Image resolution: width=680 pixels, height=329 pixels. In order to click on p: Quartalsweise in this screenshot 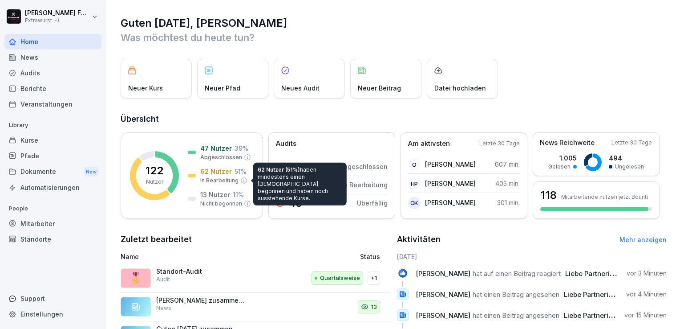, I will do `click(340, 278)`.